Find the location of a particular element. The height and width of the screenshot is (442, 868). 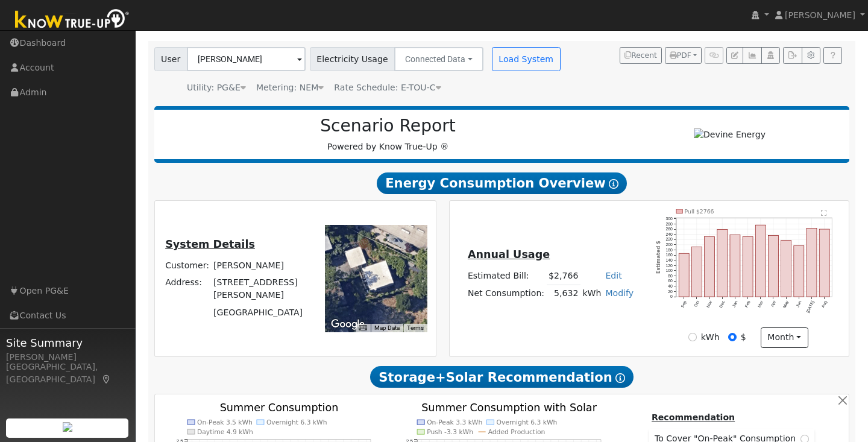

button: Export Interval Data is located at coordinates (792, 55).